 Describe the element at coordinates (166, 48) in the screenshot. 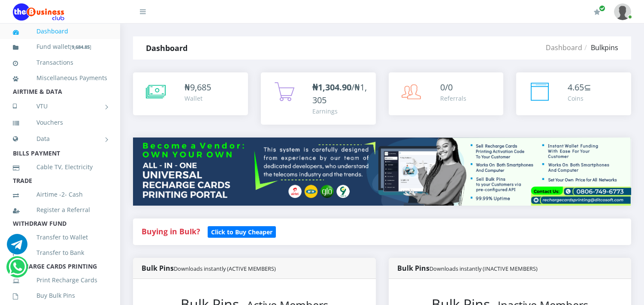

I see `strong: Dashboard` at that location.